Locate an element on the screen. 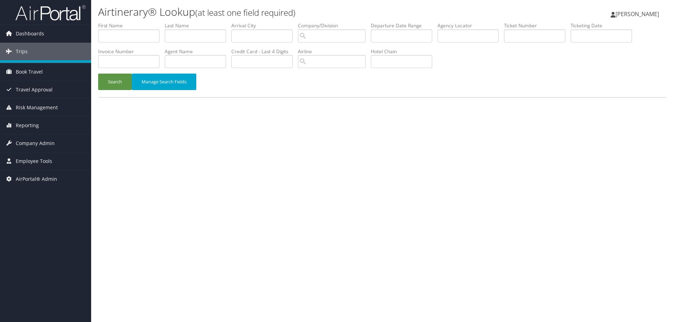 The width and height of the screenshot is (673, 322). span: Company Admin is located at coordinates (35, 143).